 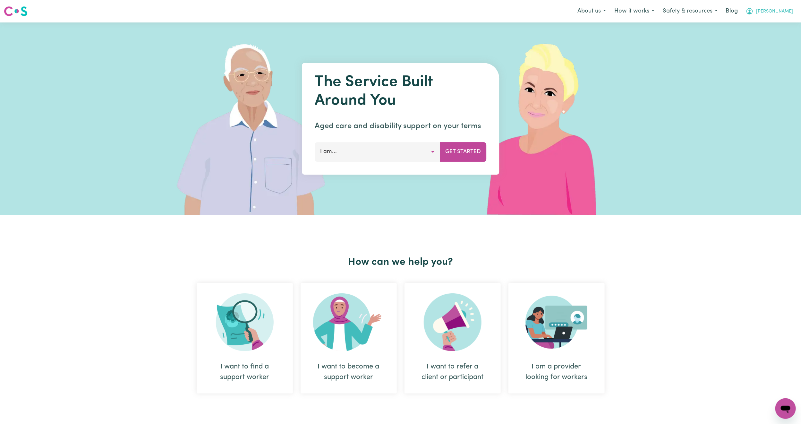 What do you see at coordinates (769, 11) in the screenshot?
I see `button: My Account` at bounding box center [769, 11].